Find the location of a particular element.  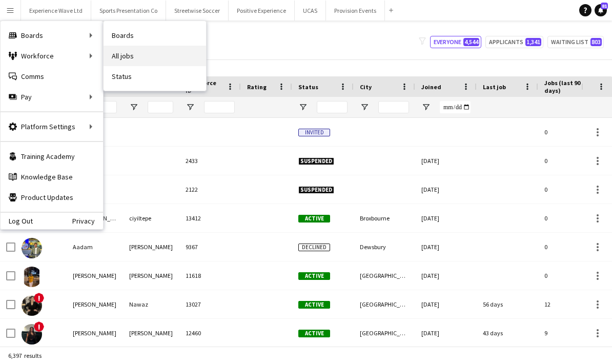

div: 13027 is located at coordinates (210, 304).